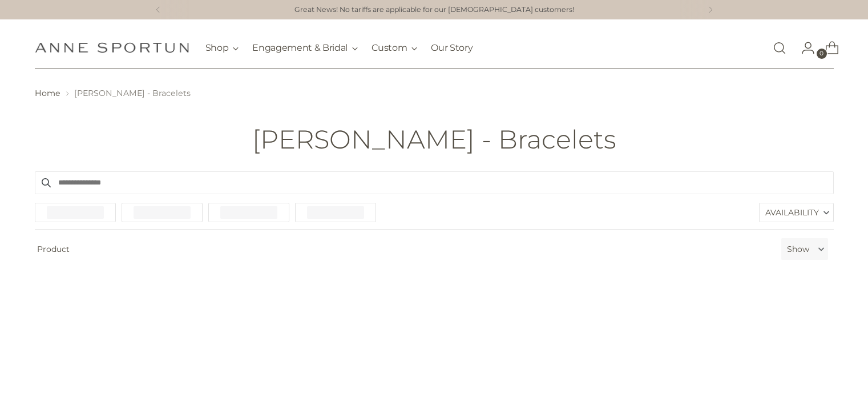  I want to click on span: 0, so click(821, 53).